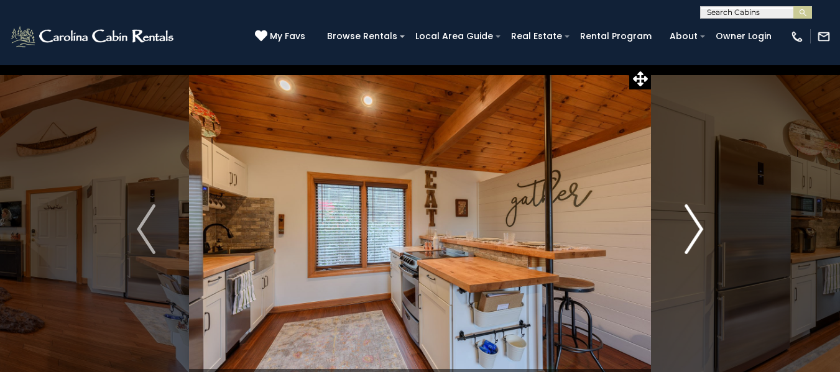 Image resolution: width=840 pixels, height=372 pixels. Describe the element at coordinates (536, 36) in the screenshot. I see `a: Real Estate` at that location.